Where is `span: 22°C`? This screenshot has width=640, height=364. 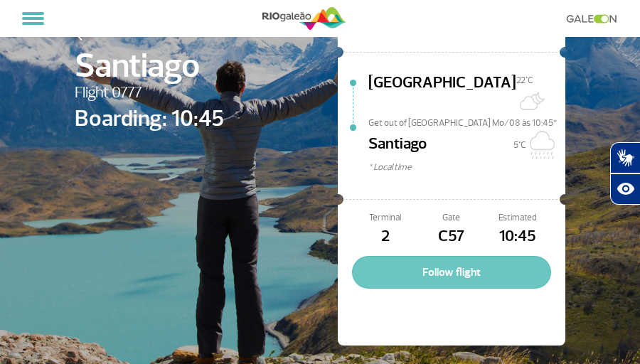 span: 22°C is located at coordinates (525, 80).